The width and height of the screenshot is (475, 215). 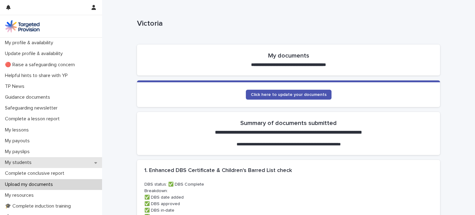 I want to click on p: My payslips, so click(x=19, y=151).